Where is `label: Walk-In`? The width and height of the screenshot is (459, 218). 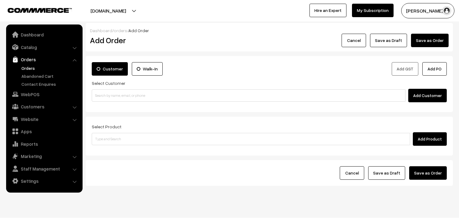
label: Walk-In is located at coordinates (147, 69).